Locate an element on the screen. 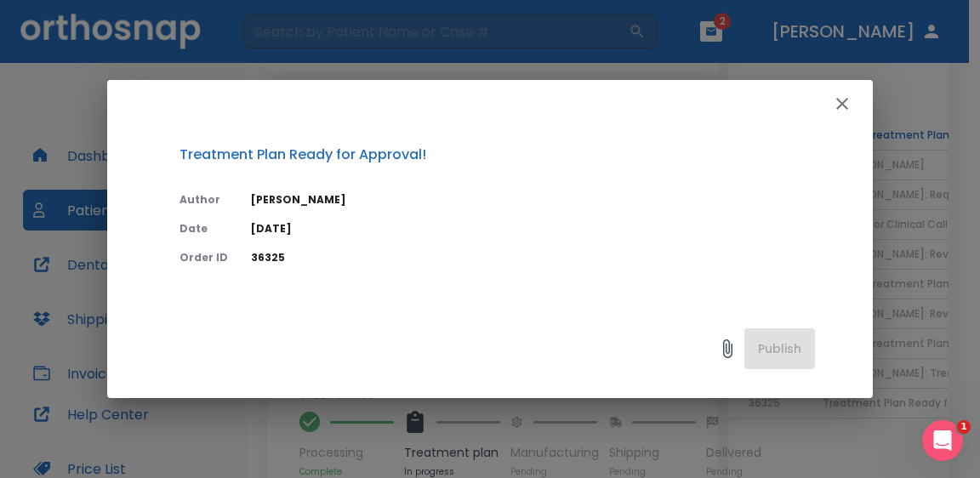 This screenshot has width=980, height=478. p: 36325 is located at coordinates (533, 258).